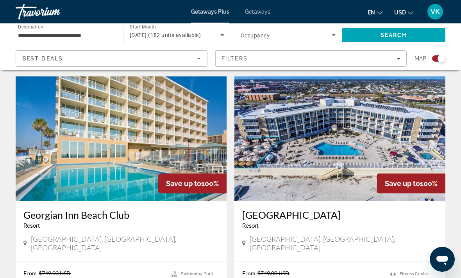  Describe the element at coordinates (414, 274) in the screenshot. I see `span: Fitness Center` at that location.